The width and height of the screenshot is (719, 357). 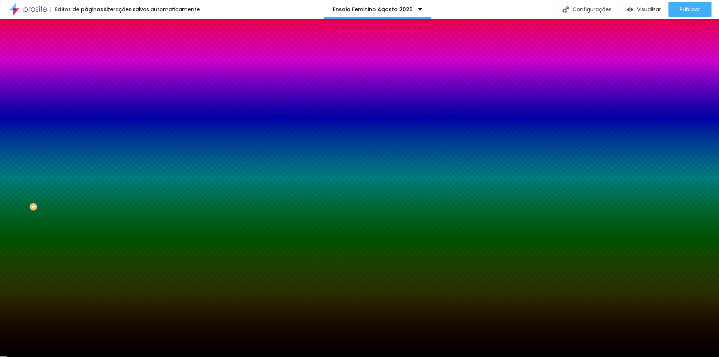 What do you see at coordinates (690, 9) in the screenshot?
I see `span: Publicar` at bounding box center [690, 9].